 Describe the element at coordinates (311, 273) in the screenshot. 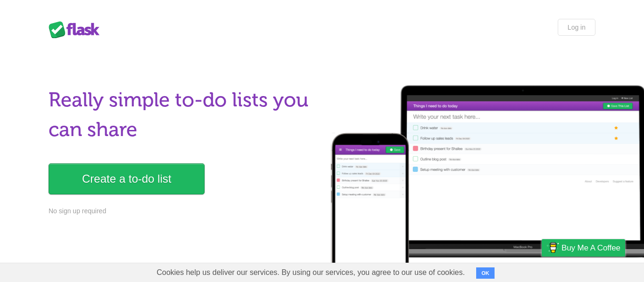

I see `span: Cookies help us deliver our services. By using our services, you agree to our use of cookies.` at that location.